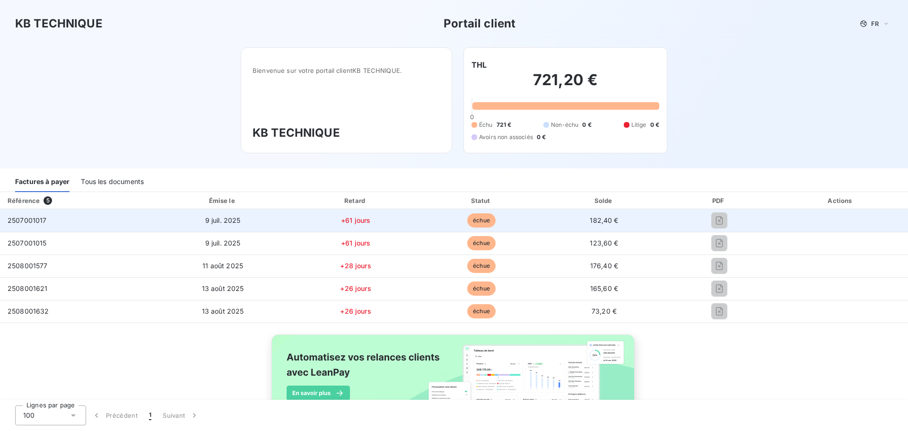 This screenshot has width=908, height=431. I want to click on span: Non-échu, so click(565, 125).